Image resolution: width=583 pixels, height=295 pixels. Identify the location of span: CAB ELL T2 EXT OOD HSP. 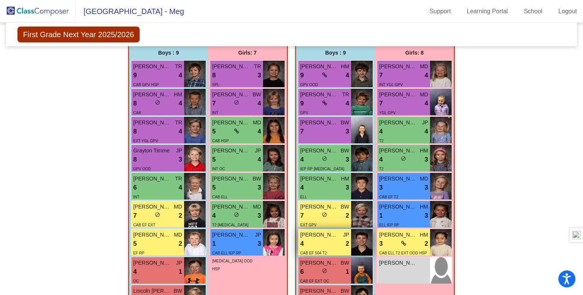
(403, 253).